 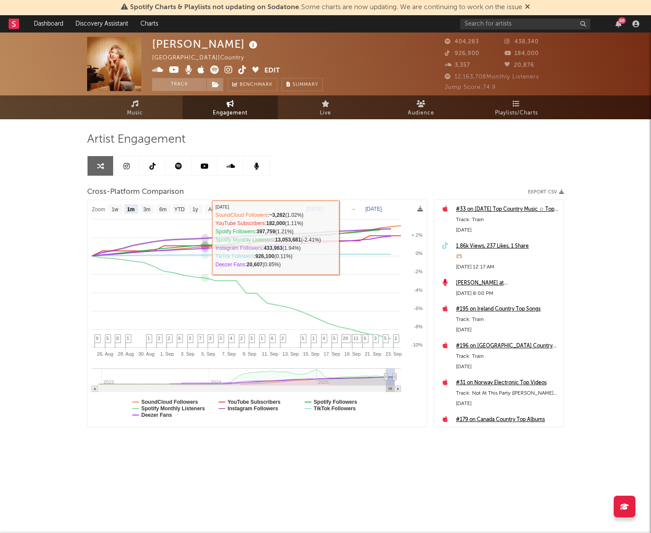 I want to click on a: Benchmark, so click(x=252, y=85).